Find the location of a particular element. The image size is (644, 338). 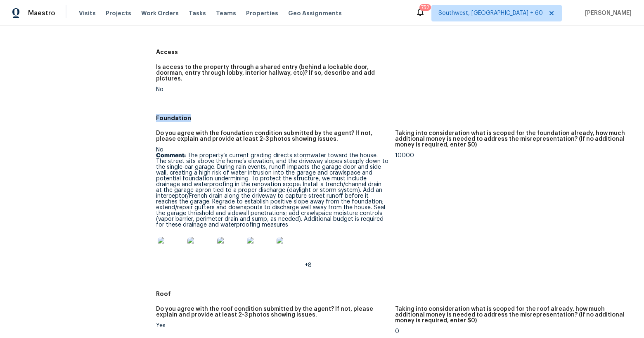

h5: Roof is located at coordinates (395, 295).